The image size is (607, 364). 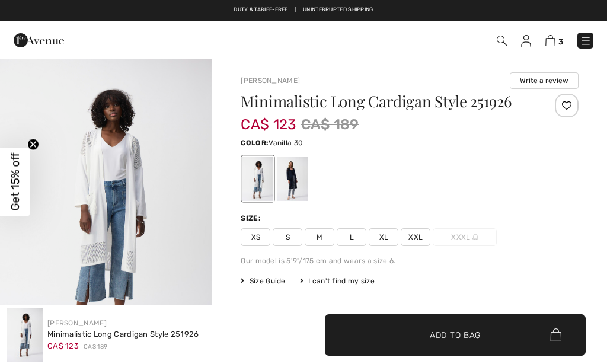 What do you see at coordinates (338, 281) in the screenshot?
I see `div: I can't find my size` at bounding box center [338, 281].